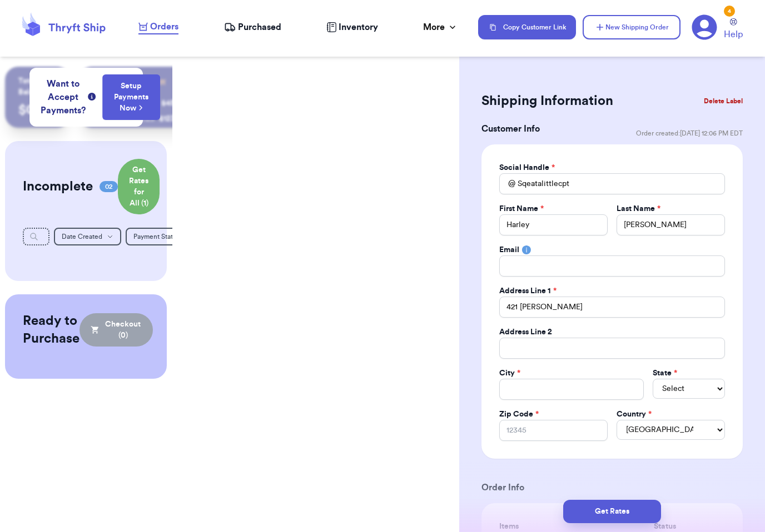 This screenshot has width=765, height=532. Describe the element at coordinates (440, 27) in the screenshot. I see `div: More` at that location.